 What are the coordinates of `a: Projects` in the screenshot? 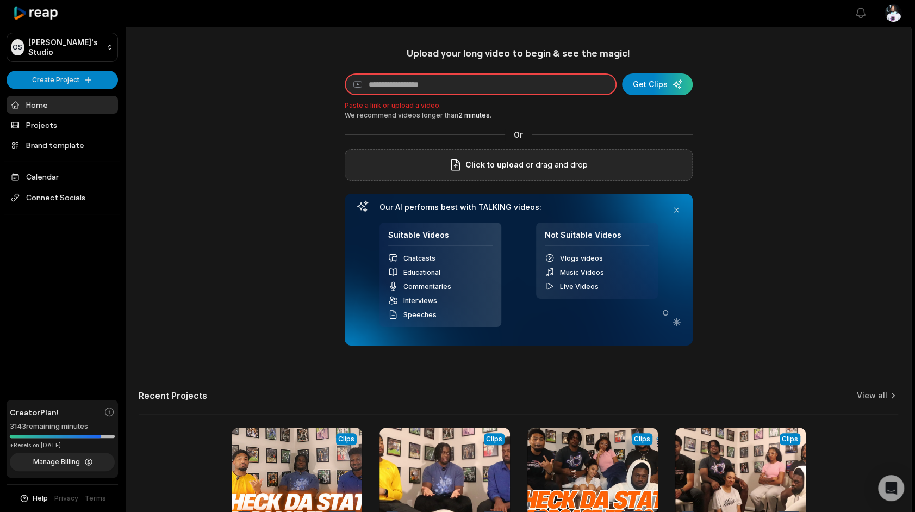 It's located at (62, 125).